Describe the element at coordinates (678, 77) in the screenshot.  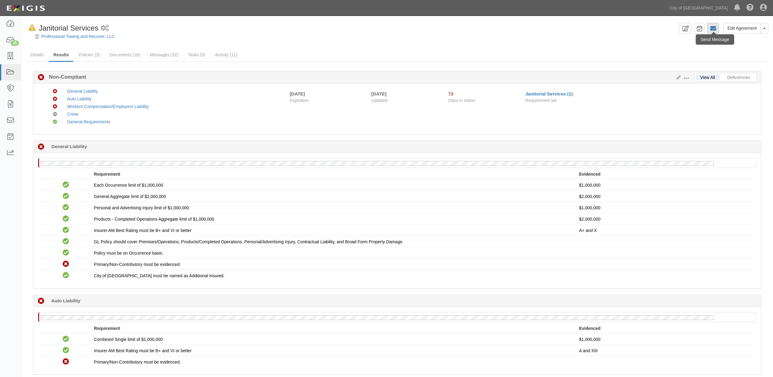
I see `a: Edit Results` at that location.